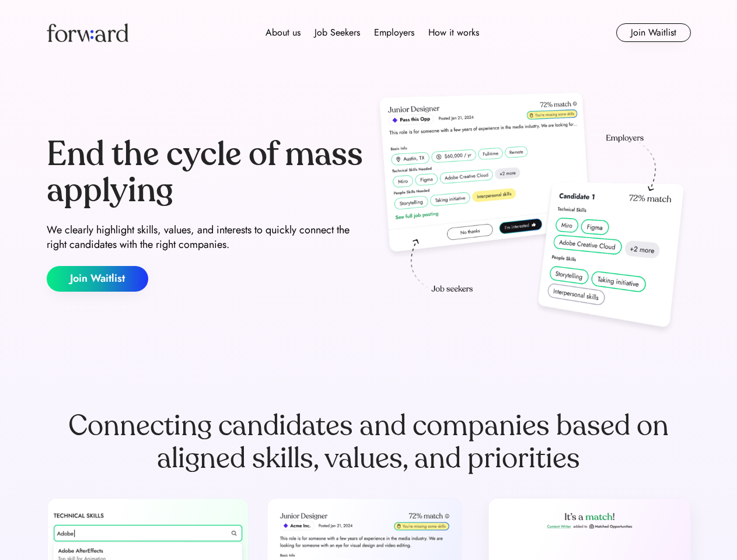  Describe the element at coordinates (394, 33) in the screenshot. I see `div: Employers` at that location.